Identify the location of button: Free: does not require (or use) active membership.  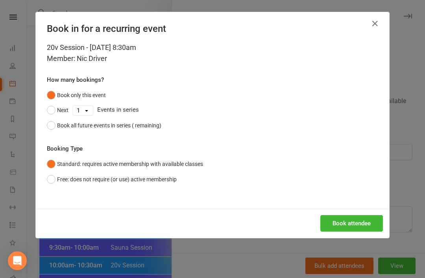
(112, 180).